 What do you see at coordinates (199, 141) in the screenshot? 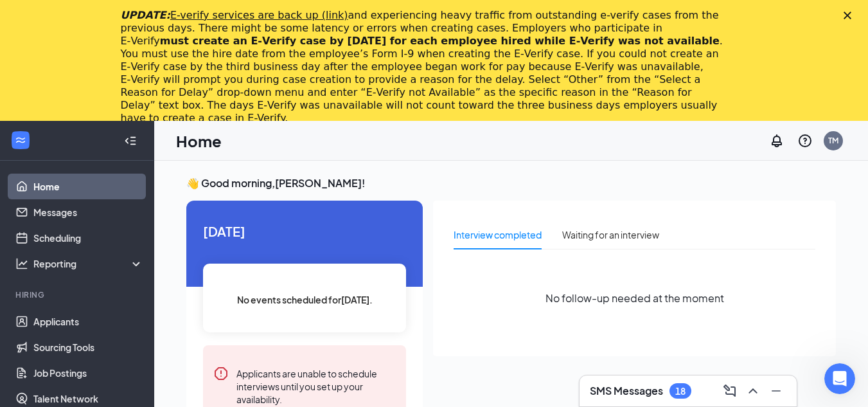
I see `h1: Home` at bounding box center [199, 141].